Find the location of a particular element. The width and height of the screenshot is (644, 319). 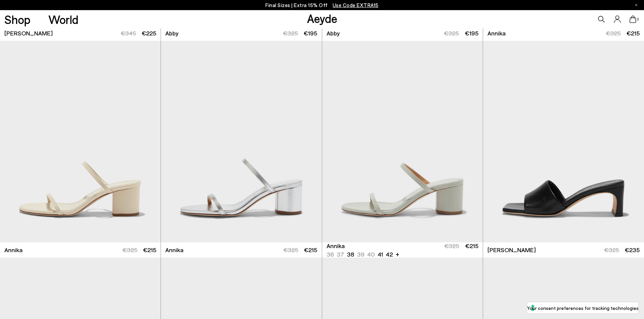

p: Final Sizes | Extra 15% Off is located at coordinates (322, 5).